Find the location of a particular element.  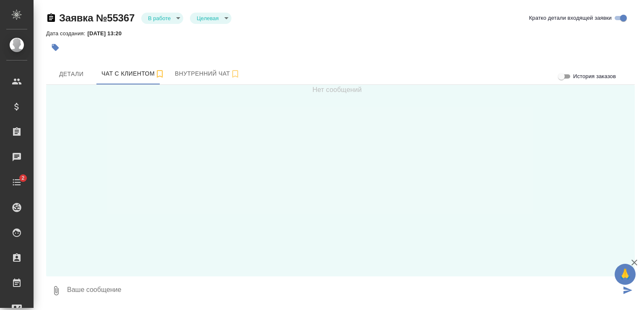

span: История заказов is located at coordinates (595, 76).